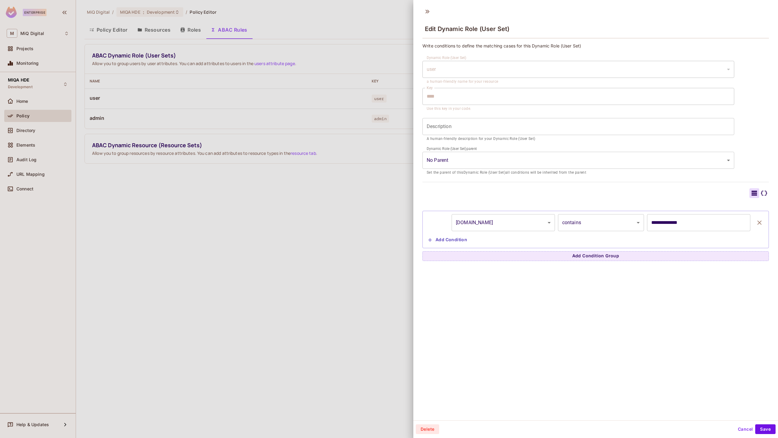  What do you see at coordinates (430, 88) in the screenshot?
I see `label: Key` at bounding box center [430, 88].